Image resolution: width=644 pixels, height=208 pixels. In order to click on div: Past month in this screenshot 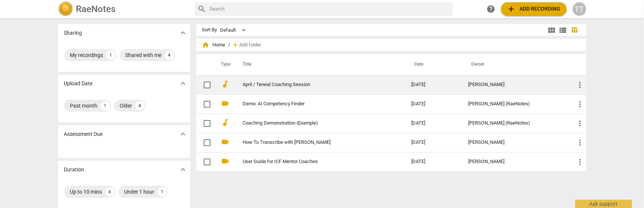, I will do `click(84, 106)`.